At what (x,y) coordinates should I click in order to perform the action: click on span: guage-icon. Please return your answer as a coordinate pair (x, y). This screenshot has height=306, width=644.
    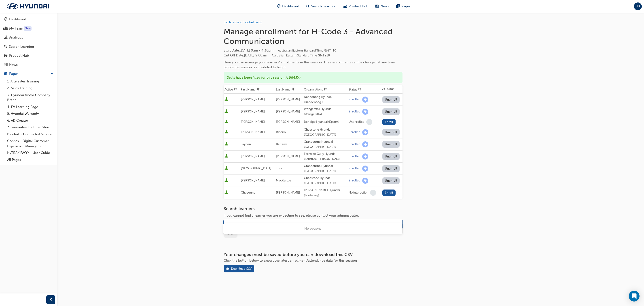
    Looking at the image, I should click on (6, 19).